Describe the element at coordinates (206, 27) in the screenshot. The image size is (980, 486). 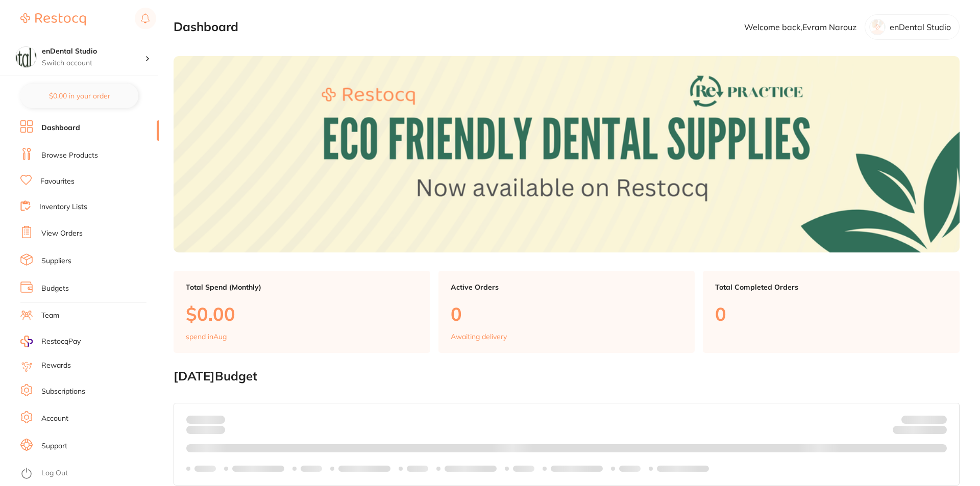
I see `h2: Dashboard` at that location.